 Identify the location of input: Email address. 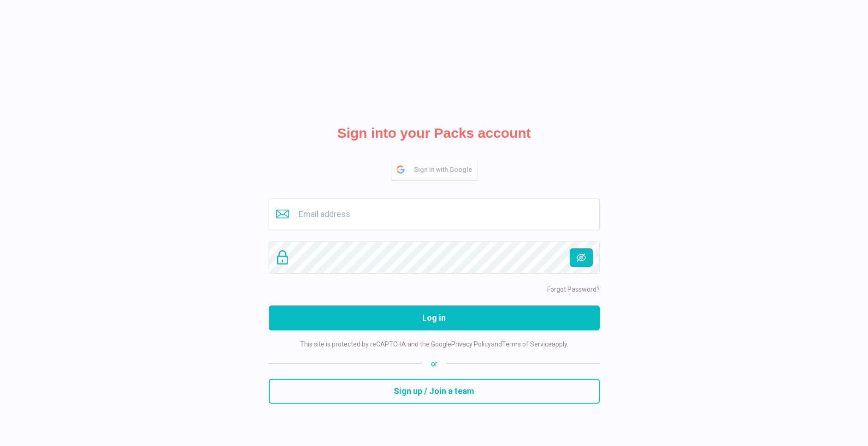
(434, 214).